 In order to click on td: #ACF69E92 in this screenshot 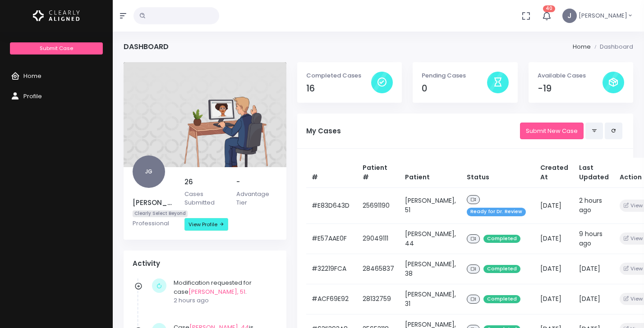, I will do `click(331, 298)`.